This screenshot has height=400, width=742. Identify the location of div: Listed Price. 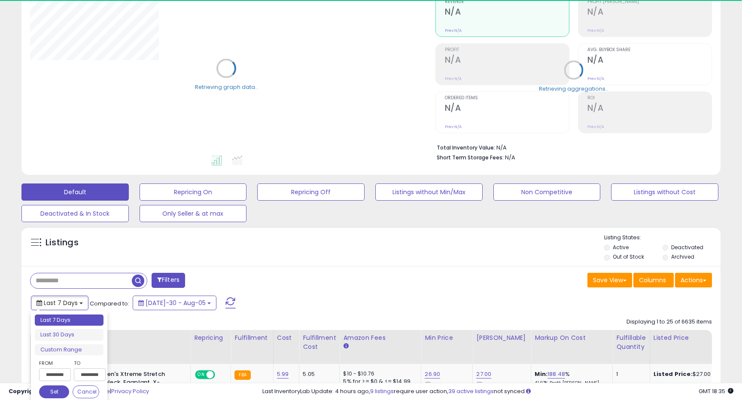
(690, 337).